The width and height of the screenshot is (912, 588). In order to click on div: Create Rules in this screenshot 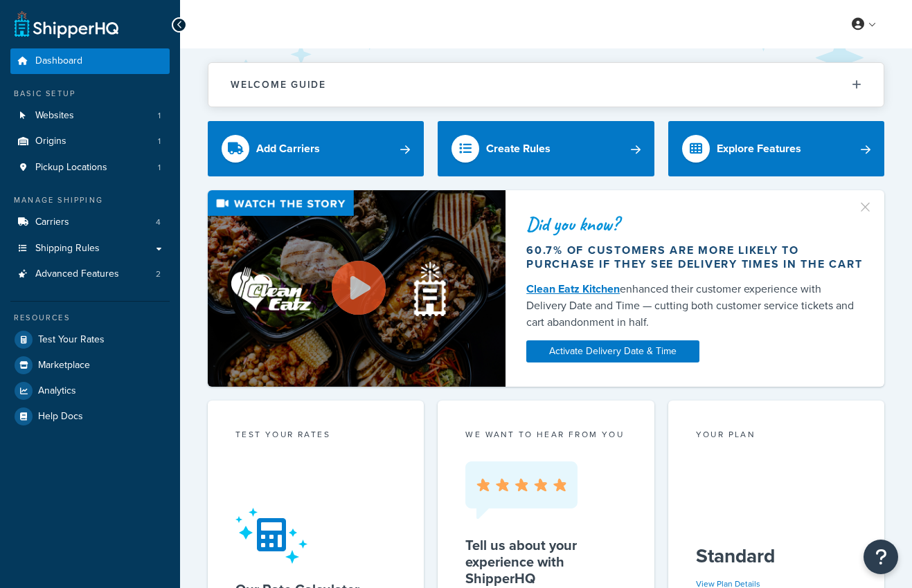, I will do `click(518, 149)`.